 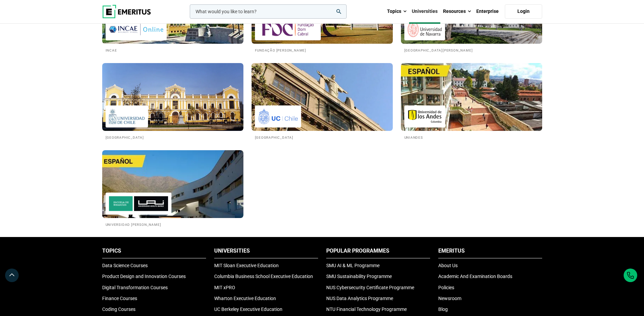 I want to click on a: Login, so click(x=524, y=12).